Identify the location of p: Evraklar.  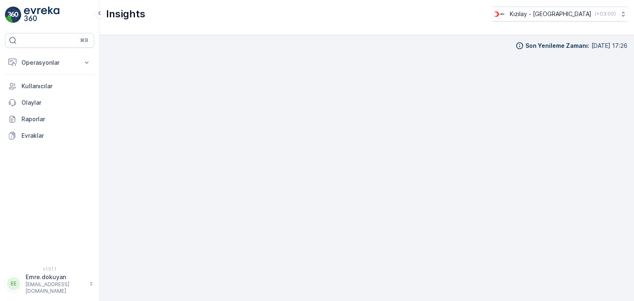
(56, 136).